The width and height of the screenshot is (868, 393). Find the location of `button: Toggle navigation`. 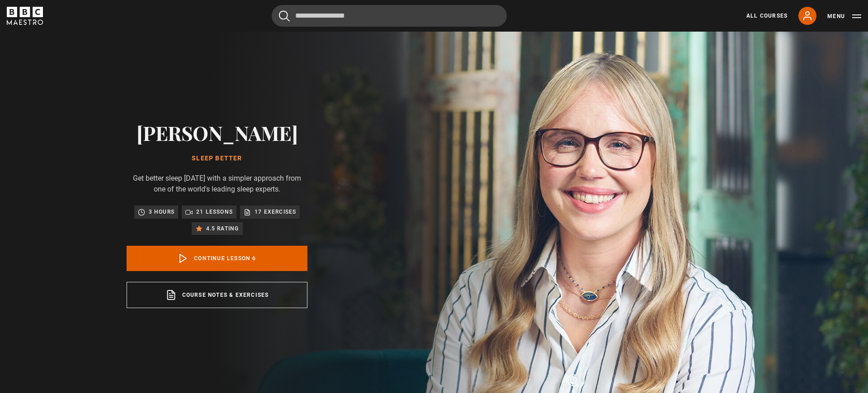

button: Toggle navigation is located at coordinates (844, 16).